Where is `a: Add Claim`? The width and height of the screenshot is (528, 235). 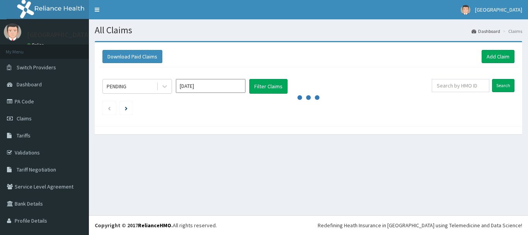 a: Add Claim is located at coordinates (498, 56).